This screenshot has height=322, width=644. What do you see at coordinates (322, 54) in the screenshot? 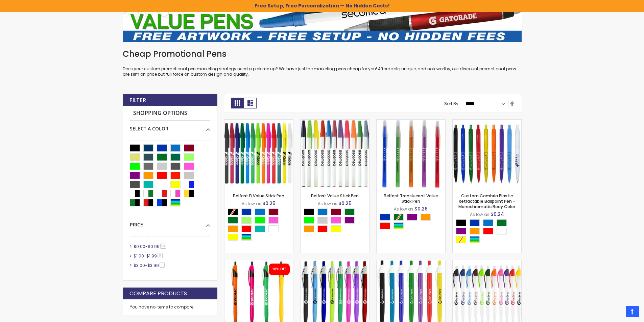
I see `h1: Cheap Promotional Pens` at bounding box center [322, 54].